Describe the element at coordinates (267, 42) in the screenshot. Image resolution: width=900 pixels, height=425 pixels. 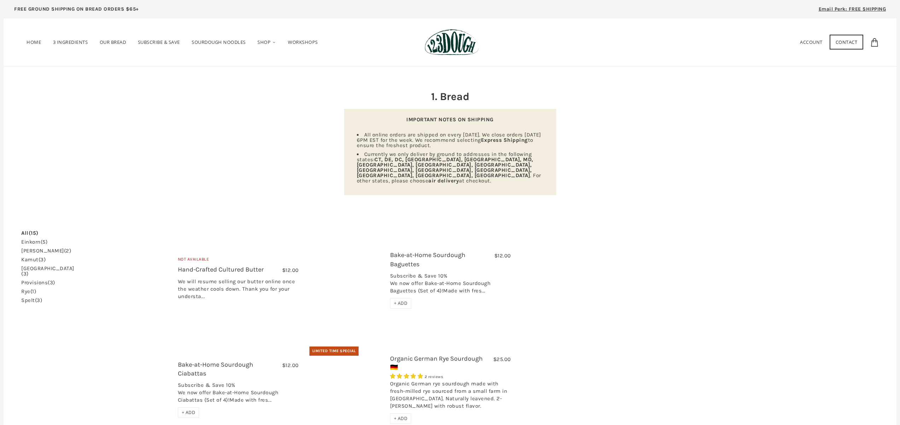
I see `a: Shop` at that location.